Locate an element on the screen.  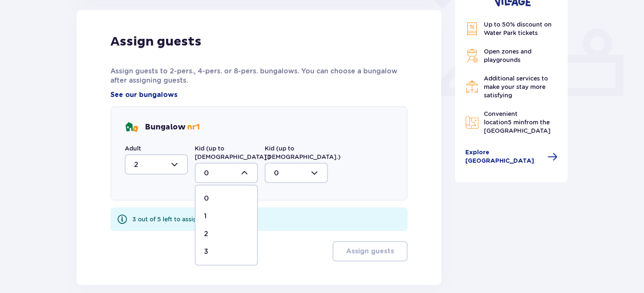
div: 3 out of 5 left to assign. is located at coordinates (167, 219).